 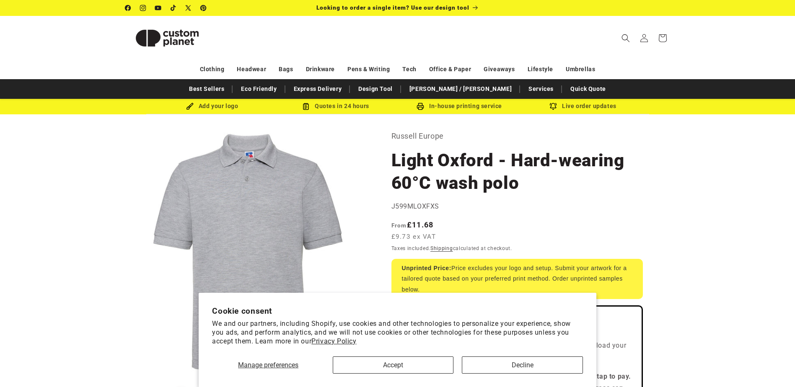 I want to click on h1: Light Oxford - Hard-wearing 60°C wash polo, so click(x=517, y=172).